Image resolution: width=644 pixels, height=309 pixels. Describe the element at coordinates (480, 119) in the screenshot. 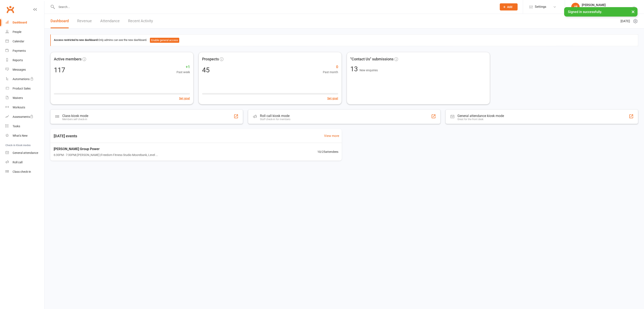

I see `div: Great for the front desk` at that location.